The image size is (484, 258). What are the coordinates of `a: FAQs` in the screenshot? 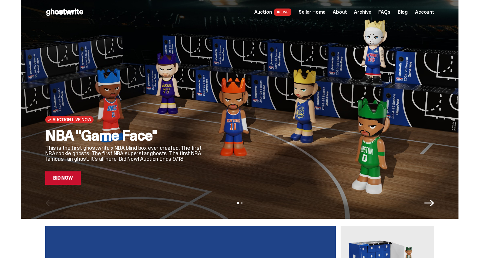 It's located at (384, 12).